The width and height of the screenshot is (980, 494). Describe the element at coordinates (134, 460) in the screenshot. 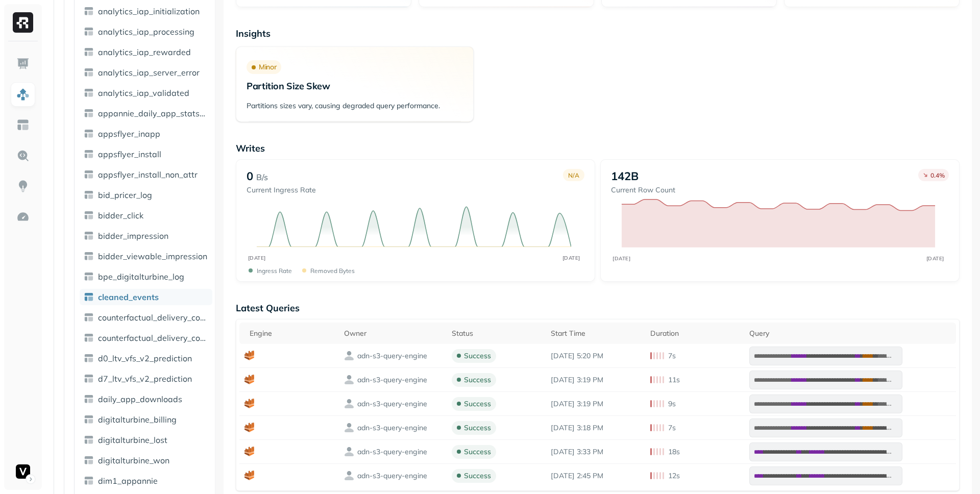

I see `span: digitalturbine_won` at that location.